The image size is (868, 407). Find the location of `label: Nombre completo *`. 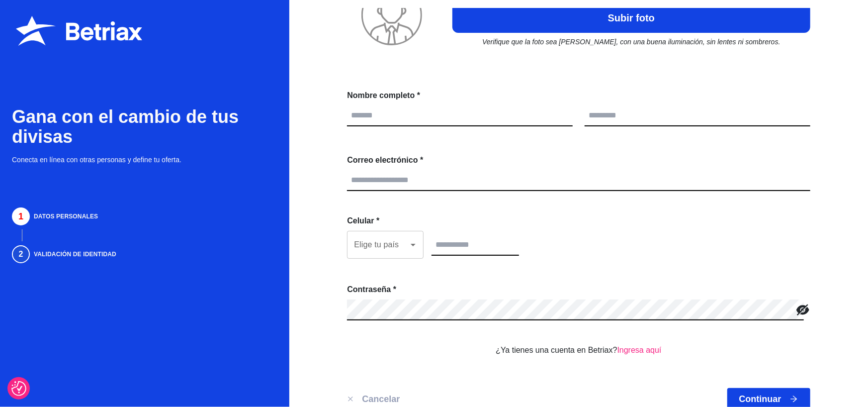

label: Nombre completo * is located at coordinates (383, 96).